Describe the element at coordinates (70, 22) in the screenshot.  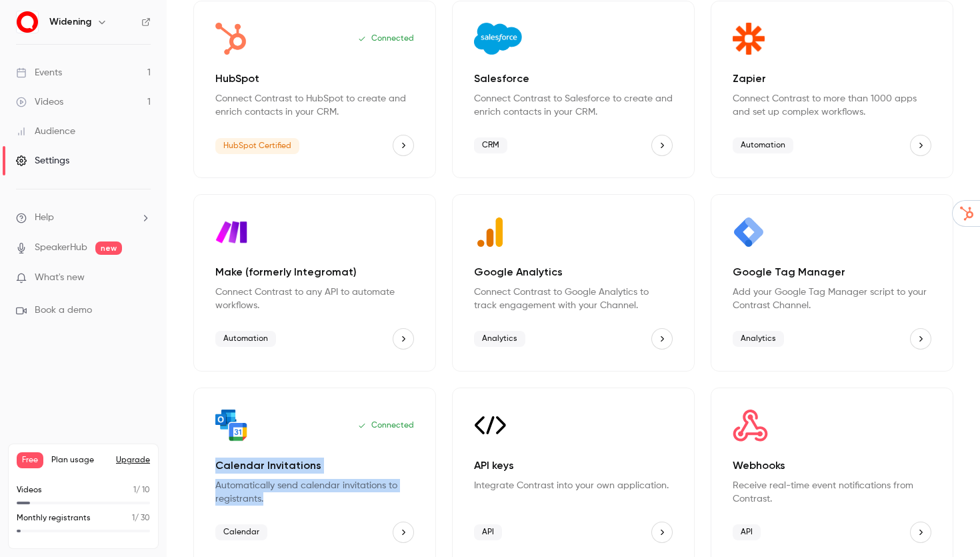
I see `h6: Widening` at that location.